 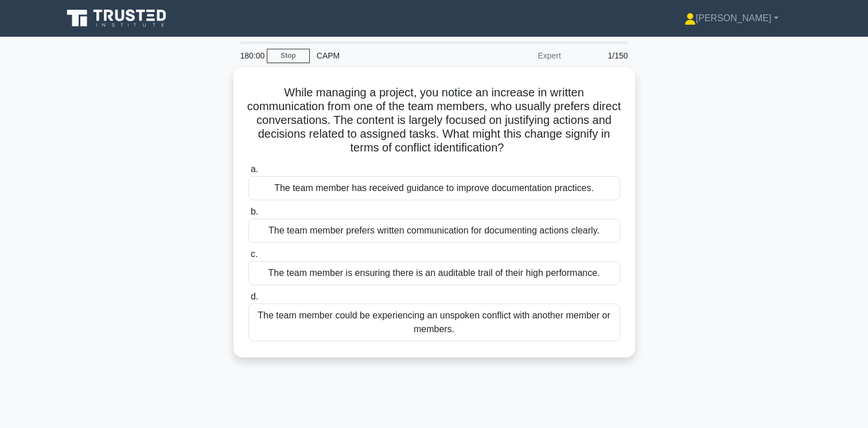 I want to click on div: The team member could be experiencing an unspoken conflict with another member or members., so click(x=434, y=323).